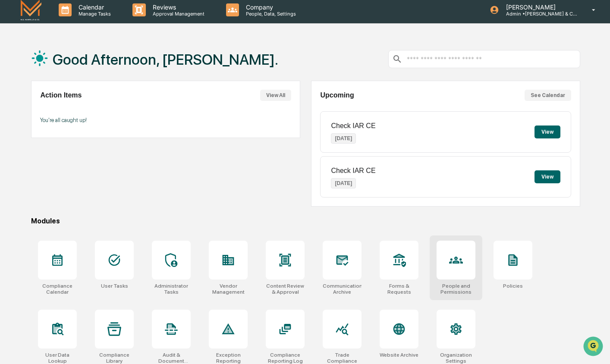 This screenshot has width=610, height=364. What do you see at coordinates (285, 358) in the screenshot?
I see `div: Compliance Reporting Log` at bounding box center [285, 358].